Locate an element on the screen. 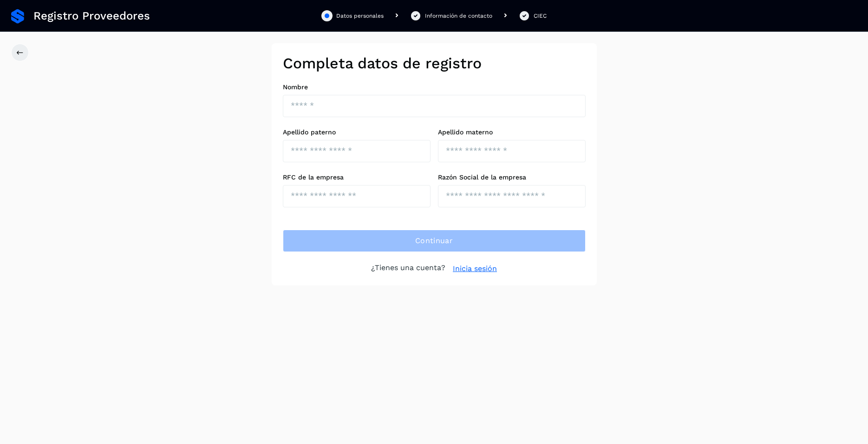  label: Apellido paterno is located at coordinates (357, 131).